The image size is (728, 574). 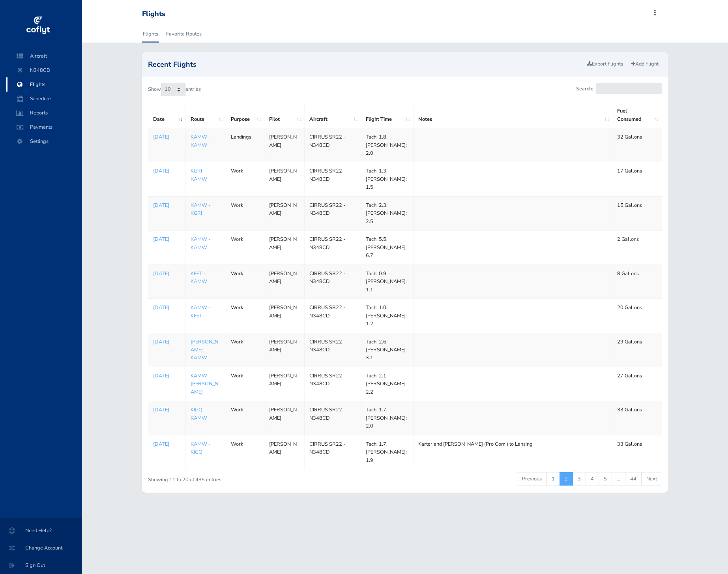 What do you see at coordinates (245, 115) in the screenshot?
I see `th: Purpose: activate to sort column ascending` at bounding box center [245, 115].